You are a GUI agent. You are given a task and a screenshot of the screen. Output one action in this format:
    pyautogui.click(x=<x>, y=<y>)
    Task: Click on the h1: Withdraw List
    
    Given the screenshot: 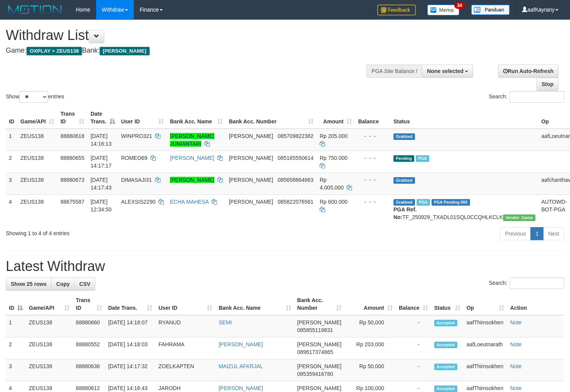 What is the action you would take?
    pyautogui.click(x=189, y=35)
    